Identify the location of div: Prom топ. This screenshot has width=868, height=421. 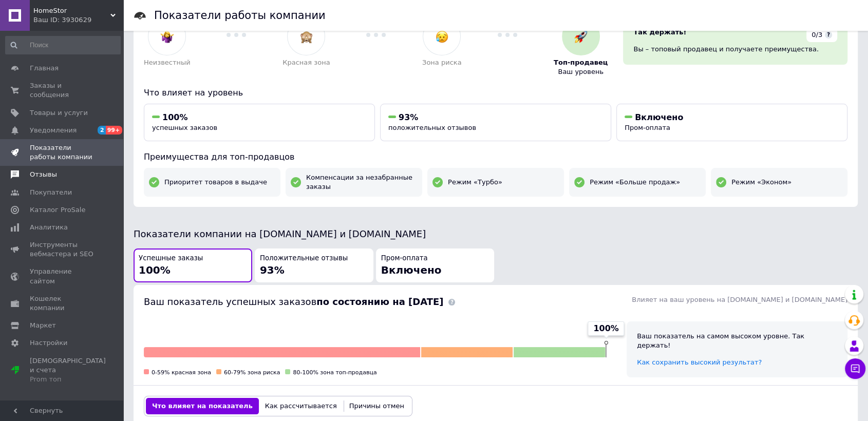
(68, 380).